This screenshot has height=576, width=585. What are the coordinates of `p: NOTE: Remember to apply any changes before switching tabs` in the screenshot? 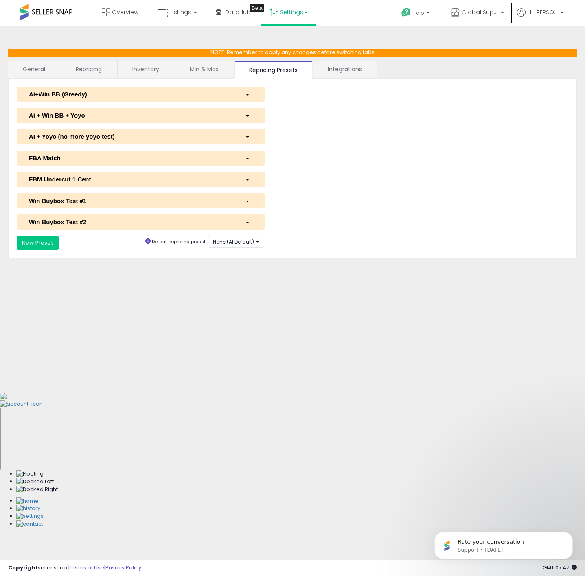 It's located at (292, 52).